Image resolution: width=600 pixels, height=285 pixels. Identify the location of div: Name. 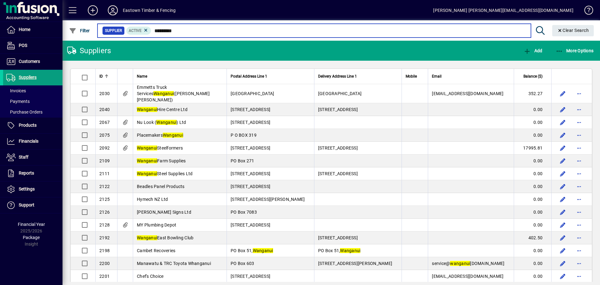
(180, 76).